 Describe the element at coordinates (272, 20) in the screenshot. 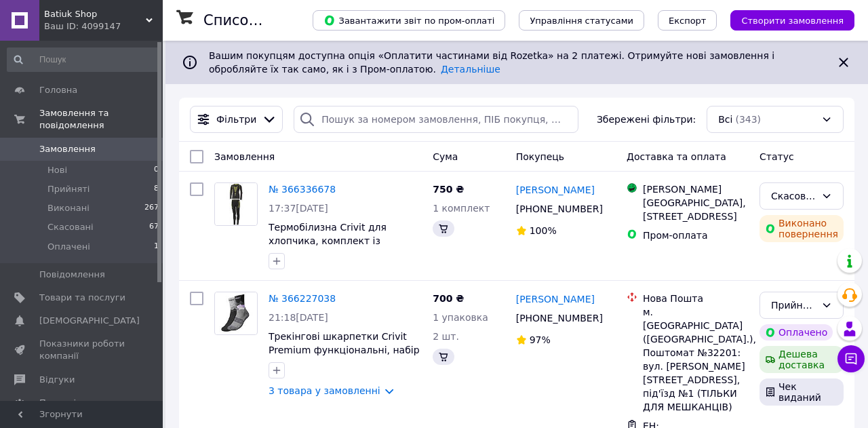

I see `h1: Список замовлень` at that location.